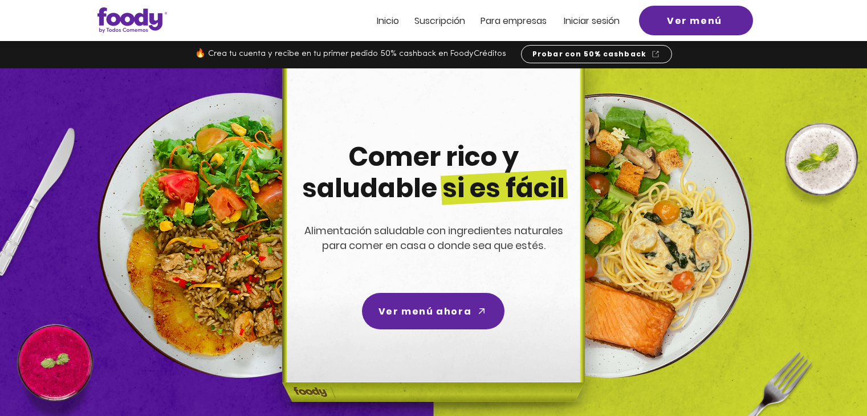 This screenshot has width=867, height=416. I want to click on a: Inicio, so click(387, 21).